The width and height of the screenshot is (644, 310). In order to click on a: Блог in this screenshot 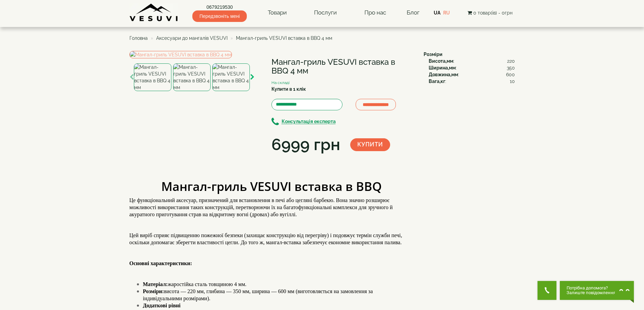, I will do `click(413, 13)`.